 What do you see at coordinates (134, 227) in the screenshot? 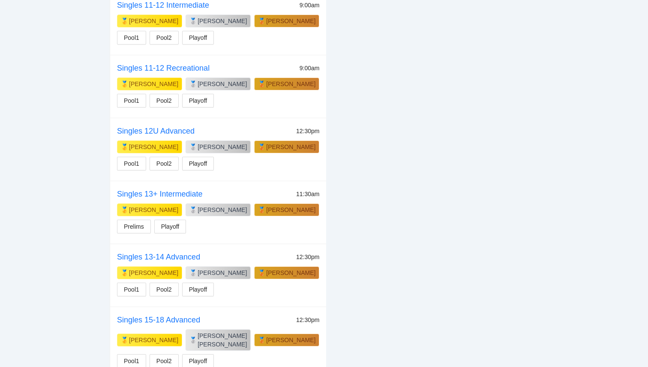
I see `span: Prelims` at bounding box center [134, 227].